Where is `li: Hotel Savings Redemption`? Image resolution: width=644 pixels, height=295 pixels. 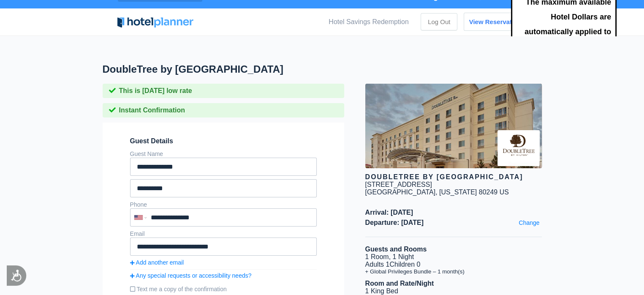
li: Hotel Savings Redemption is located at coordinates (368, 22).